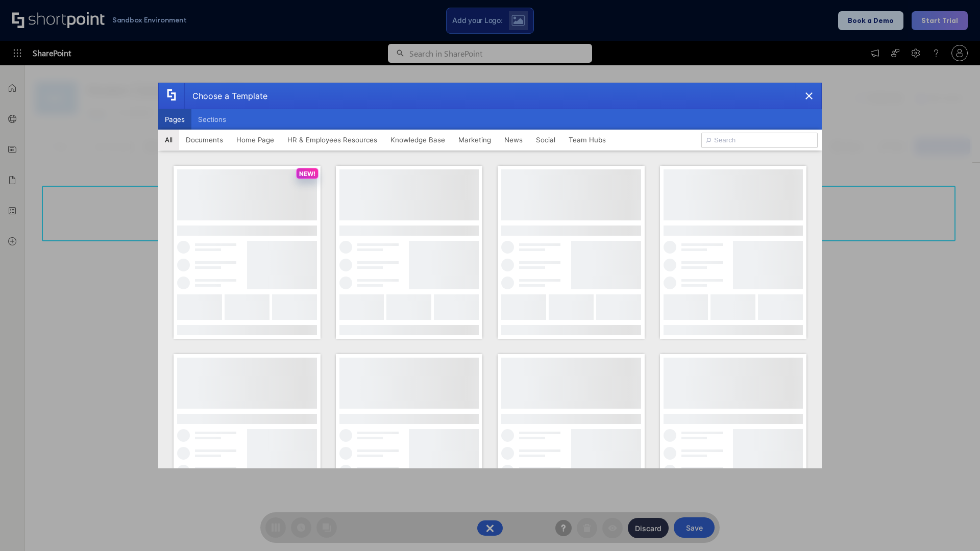  I want to click on button: All, so click(169, 140).